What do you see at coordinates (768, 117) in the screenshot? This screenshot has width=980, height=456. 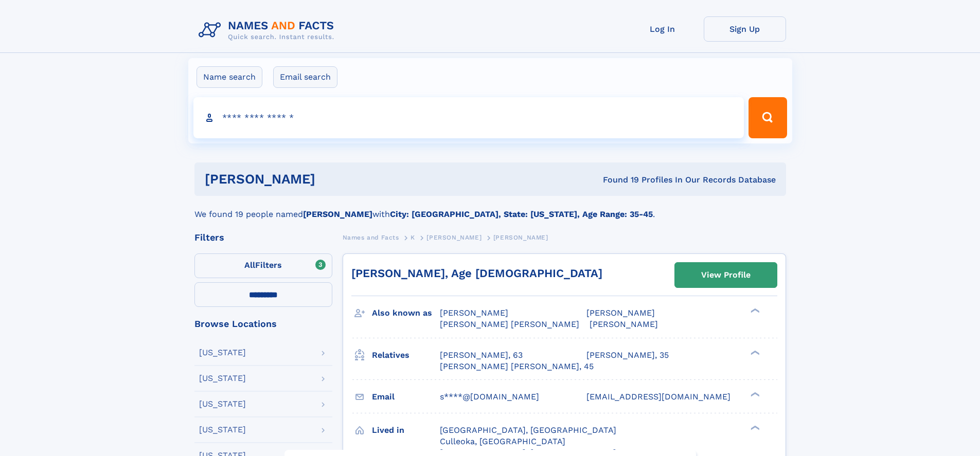 I see `button: Search Button` at bounding box center [768, 117].